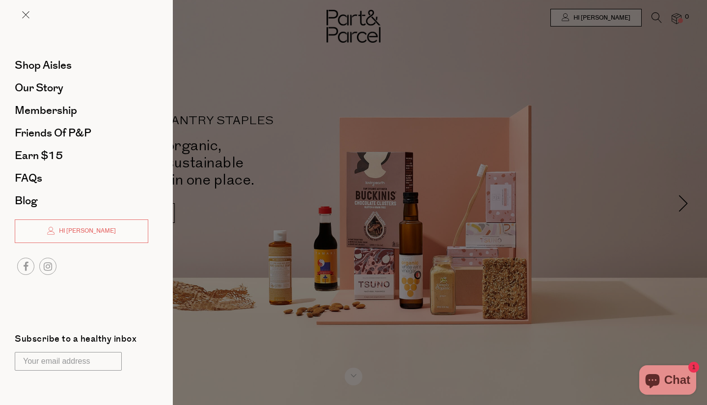 The image size is (707, 405). Describe the element at coordinates (43, 65) in the screenshot. I see `span: Shop Aisles` at that location.